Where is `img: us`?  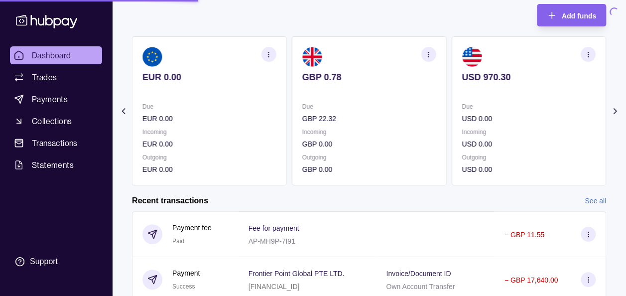
img: us is located at coordinates (471, 57).